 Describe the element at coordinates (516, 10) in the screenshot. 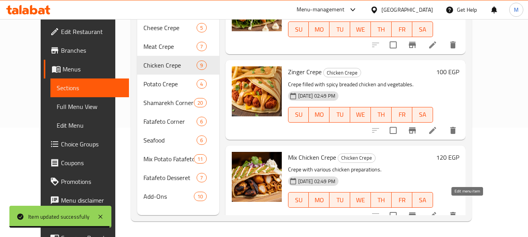

I see `span: M` at that location.